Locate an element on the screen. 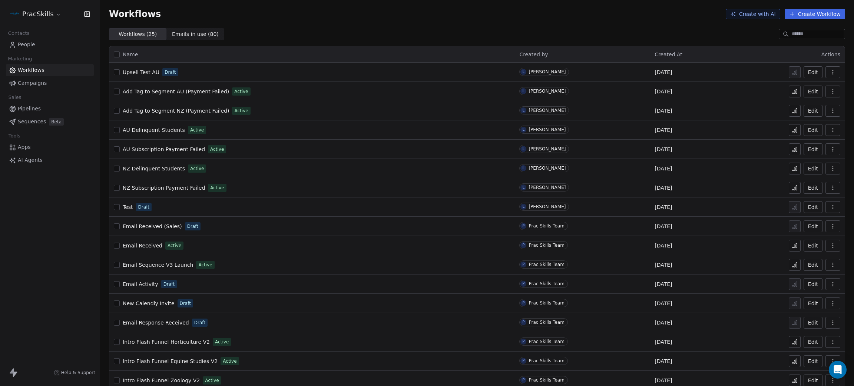 This screenshot has height=386, width=854. span: People is located at coordinates (26, 44).